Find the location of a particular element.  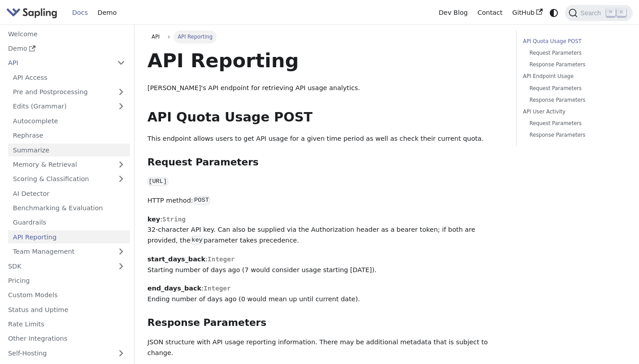

a: API Reporting is located at coordinates (69, 237).